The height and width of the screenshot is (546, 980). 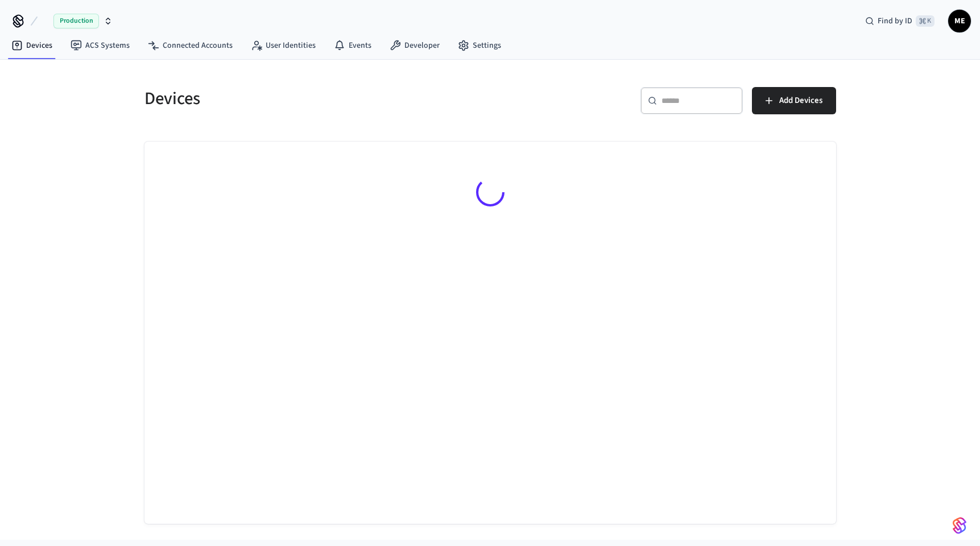 What do you see at coordinates (479, 45) in the screenshot?
I see `a: Settings` at bounding box center [479, 45].